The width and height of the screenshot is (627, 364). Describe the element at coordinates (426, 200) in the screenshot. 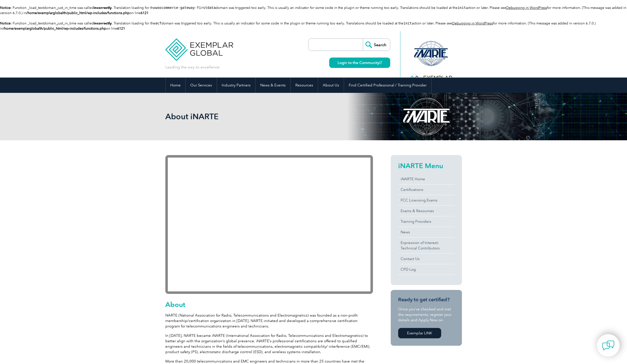

I see `a: FCC Licensing Exams` at that location.